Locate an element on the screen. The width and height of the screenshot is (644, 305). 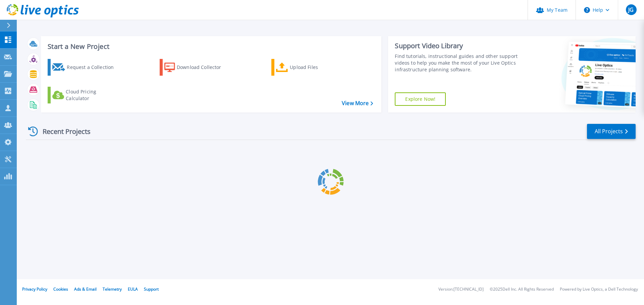
div: Recent Projects is located at coordinates (62, 131).